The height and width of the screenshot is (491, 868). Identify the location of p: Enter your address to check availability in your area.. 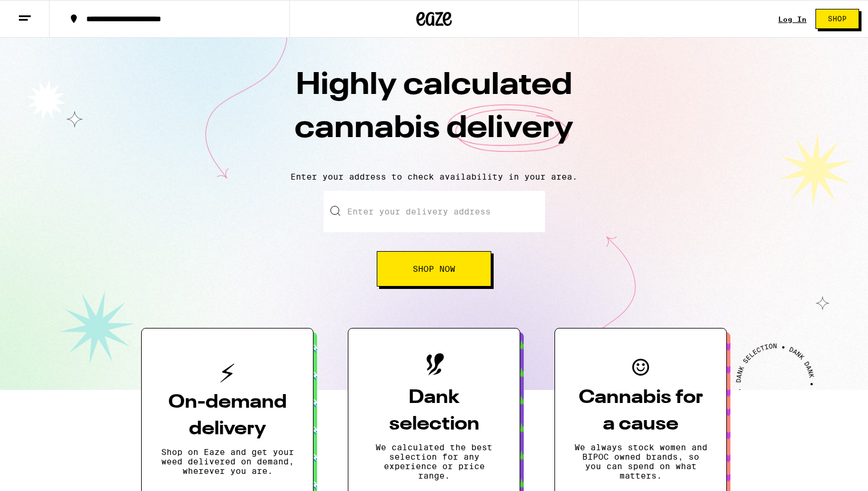
(434, 177).